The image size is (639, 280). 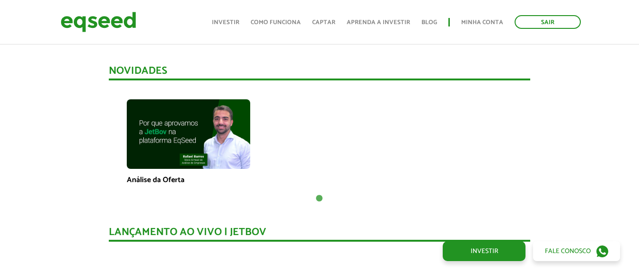 I want to click on p: Análise da Oferta, so click(x=188, y=180).